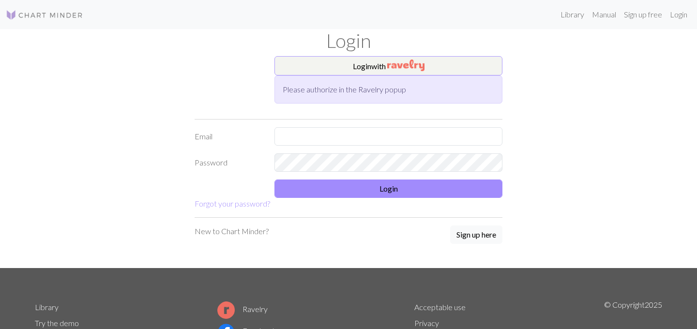 Image resolution: width=697 pixels, height=329 pixels. What do you see at coordinates (226, 310) in the screenshot?
I see `img: Ravelry logo` at bounding box center [226, 310].